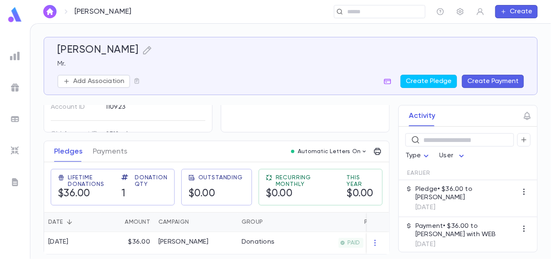 The width and height of the screenshot is (551, 259). I want to click on button: Payments, so click(110, 152).